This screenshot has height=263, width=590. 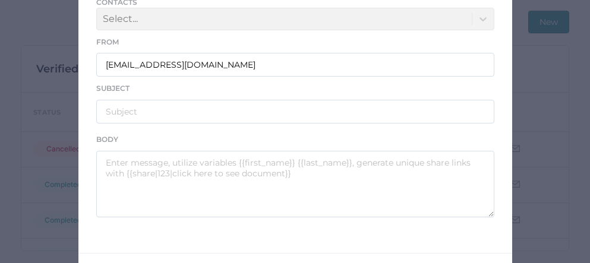 I want to click on span: Body, so click(x=107, y=139).